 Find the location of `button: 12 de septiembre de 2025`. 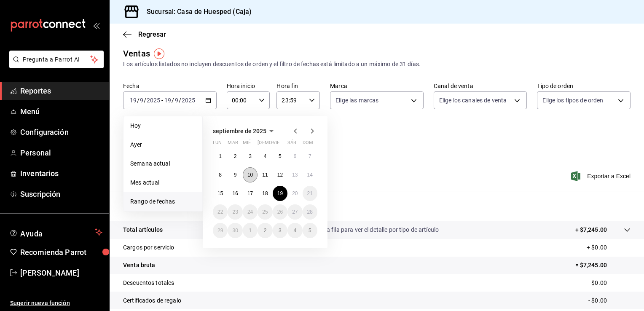

button: 12 de septiembre de 2025 is located at coordinates (280, 175).